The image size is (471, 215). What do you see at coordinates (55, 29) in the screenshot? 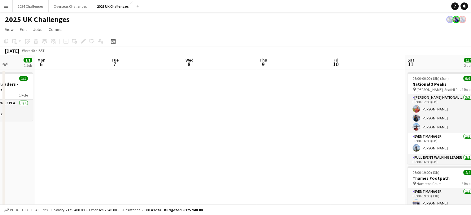
I see `span: Comms` at bounding box center [55, 29].